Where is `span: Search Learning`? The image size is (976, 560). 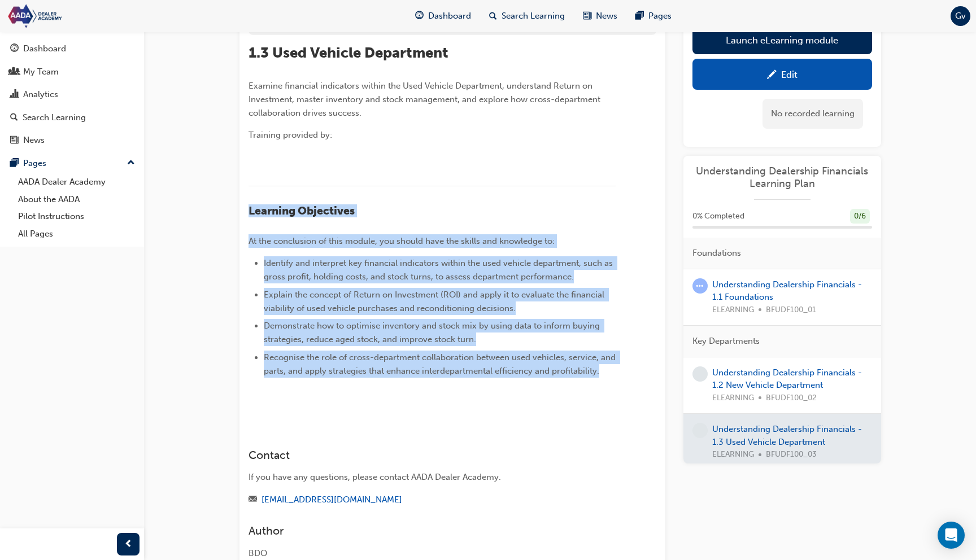
span: Search Learning is located at coordinates (533, 16).